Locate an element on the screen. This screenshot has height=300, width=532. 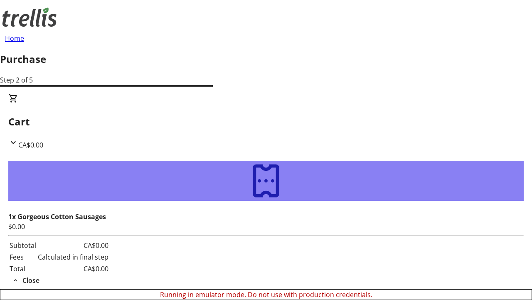
td: Subtotal is located at coordinates (23, 245).